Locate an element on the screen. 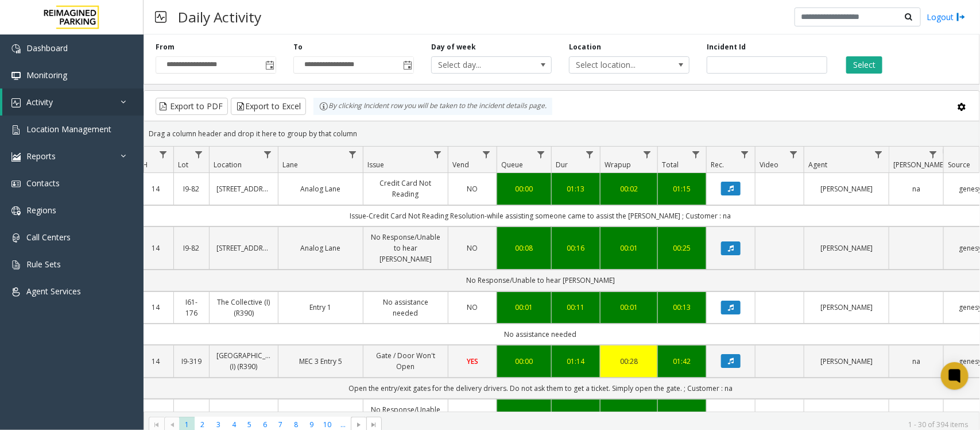 This screenshot has width=980, height=430. a: Activity is located at coordinates (73, 102).